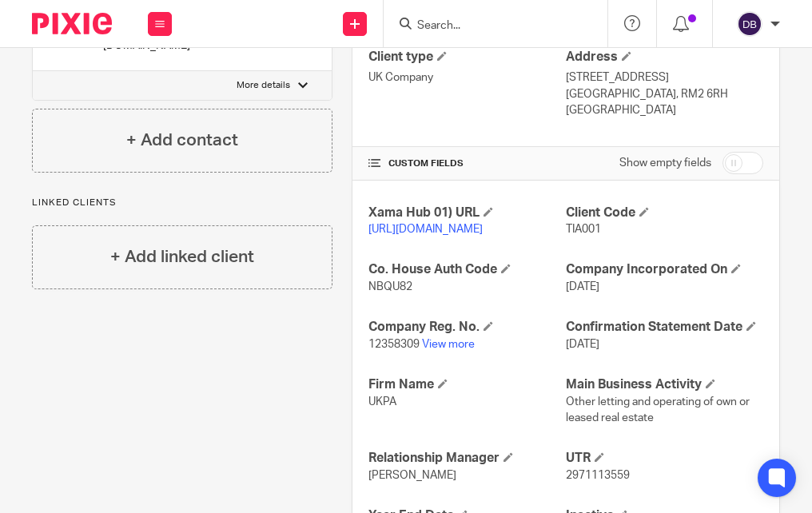  What do you see at coordinates (382, 402) in the screenshot?
I see `span: UKPA` at bounding box center [382, 402].